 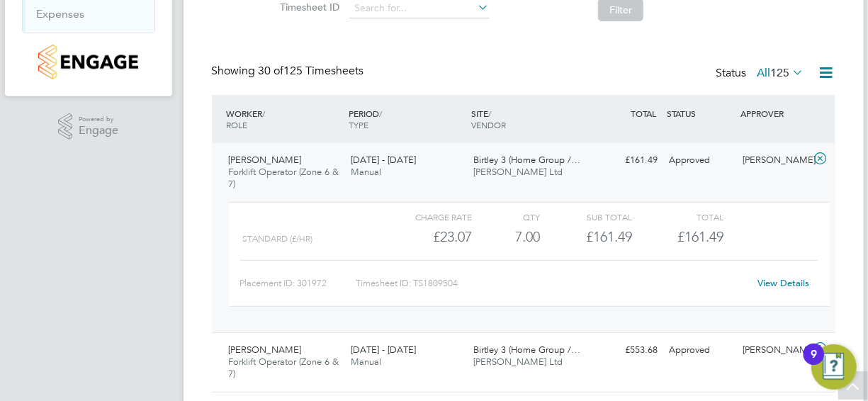 What do you see at coordinates (237, 125) in the screenshot?
I see `span: ROLE` at bounding box center [237, 125].